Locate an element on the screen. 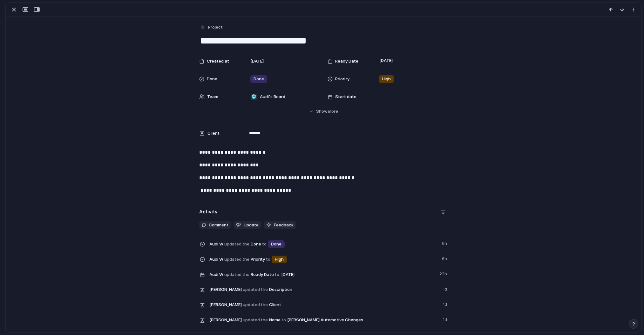 This screenshot has width=644, height=335. button: Showmore is located at coordinates (323, 112).